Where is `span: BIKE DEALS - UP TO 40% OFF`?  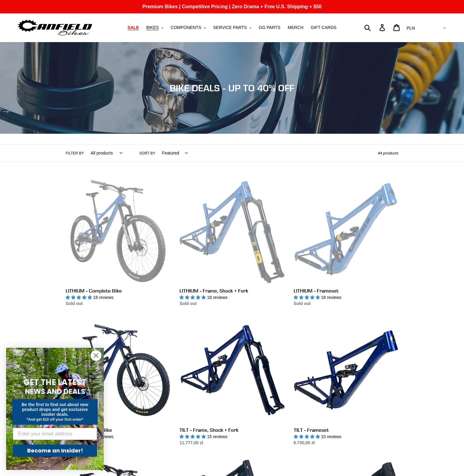 span: BIKE DEALS - UP TO 40% OFF is located at coordinates (232, 88).